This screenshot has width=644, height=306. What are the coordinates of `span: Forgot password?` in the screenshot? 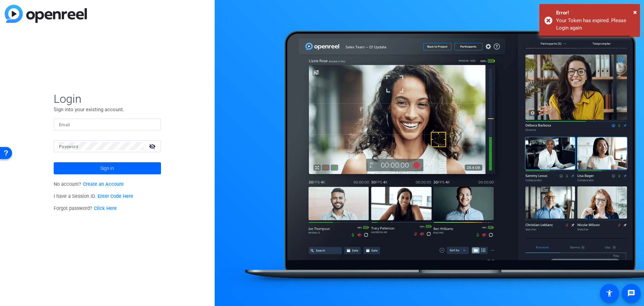 It's located at (85, 209).